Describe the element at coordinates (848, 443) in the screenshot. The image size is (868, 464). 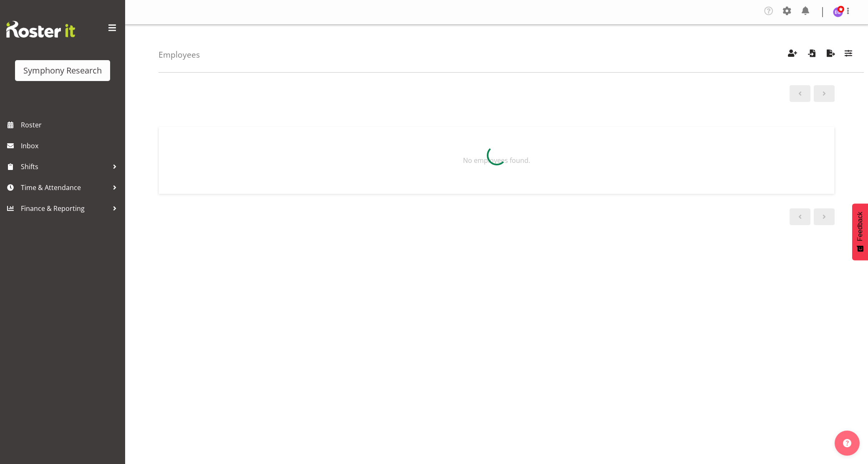
I see `img: help-xxl-2.png` at that location.